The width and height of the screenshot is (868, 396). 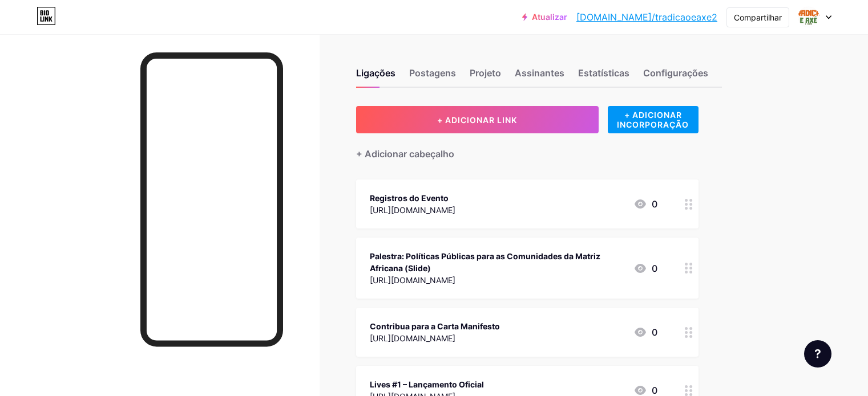 I want to click on button: + ADICIONAR LINK, so click(x=476, y=120).